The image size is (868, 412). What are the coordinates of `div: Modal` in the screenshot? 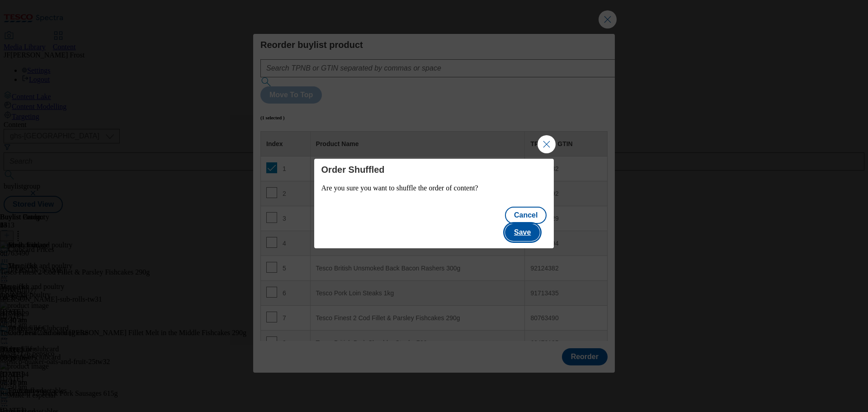 It's located at (434, 203).